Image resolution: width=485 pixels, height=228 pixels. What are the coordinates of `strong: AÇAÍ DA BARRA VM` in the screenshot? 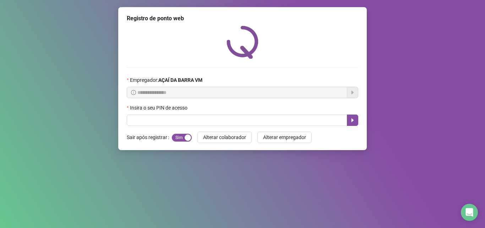 It's located at (180, 80).